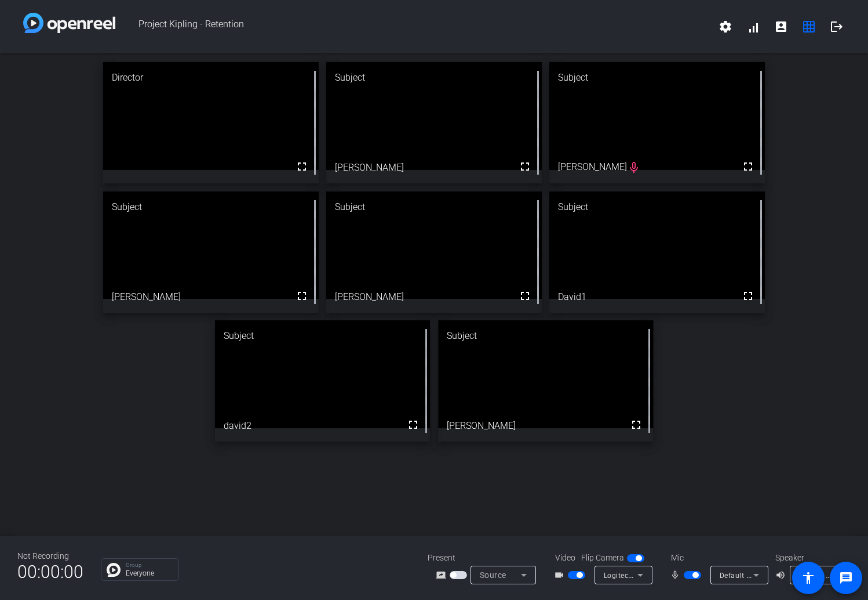 The height and width of the screenshot is (600, 868). I want to click on img: white-gradient.svg, so click(69, 22).